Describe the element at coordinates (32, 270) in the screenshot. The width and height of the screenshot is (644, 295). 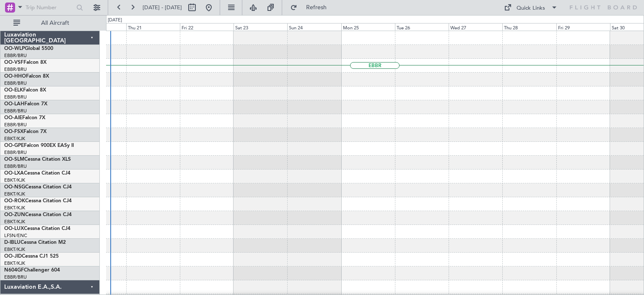
I see `a: N604GFChallenger 604` at that location.